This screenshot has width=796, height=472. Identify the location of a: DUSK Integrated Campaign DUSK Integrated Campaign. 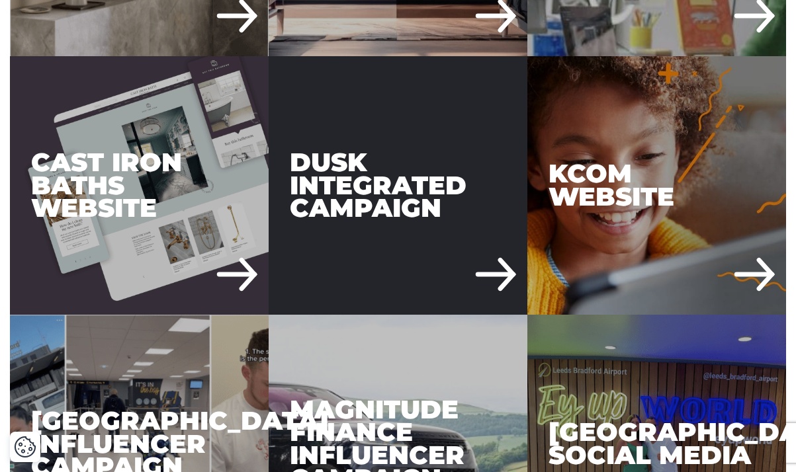
(398, 185).